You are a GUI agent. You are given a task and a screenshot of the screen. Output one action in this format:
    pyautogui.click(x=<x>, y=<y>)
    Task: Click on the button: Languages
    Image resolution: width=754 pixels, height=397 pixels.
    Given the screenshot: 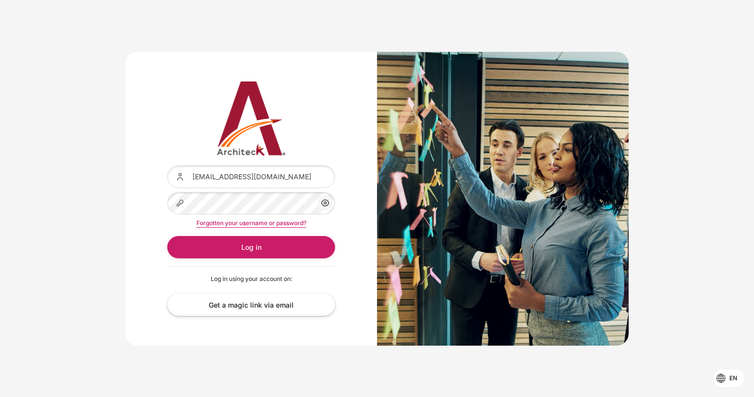 What is the action you would take?
    pyautogui.click(x=729, y=378)
    